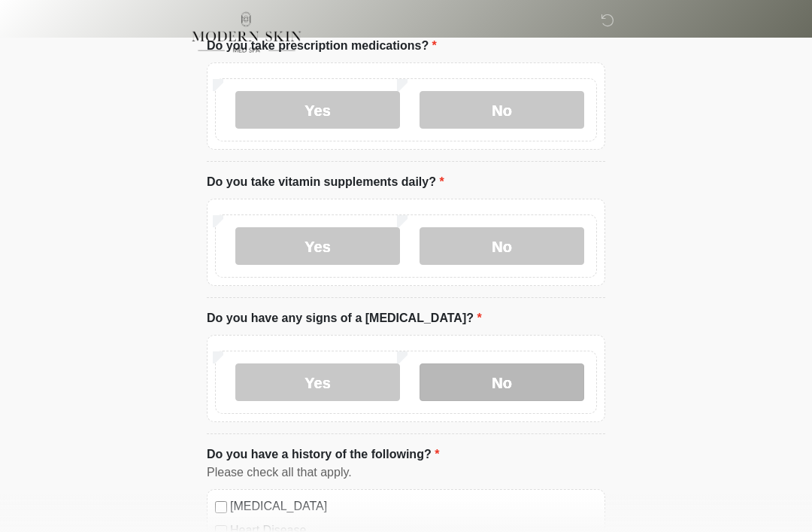  Describe the element at coordinates (325, 182) in the screenshot. I see `label: Do you take vitamin supplements daily?` at that location.